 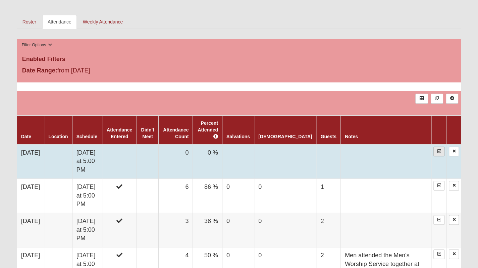 I want to click on td: 38 %, so click(x=207, y=230).